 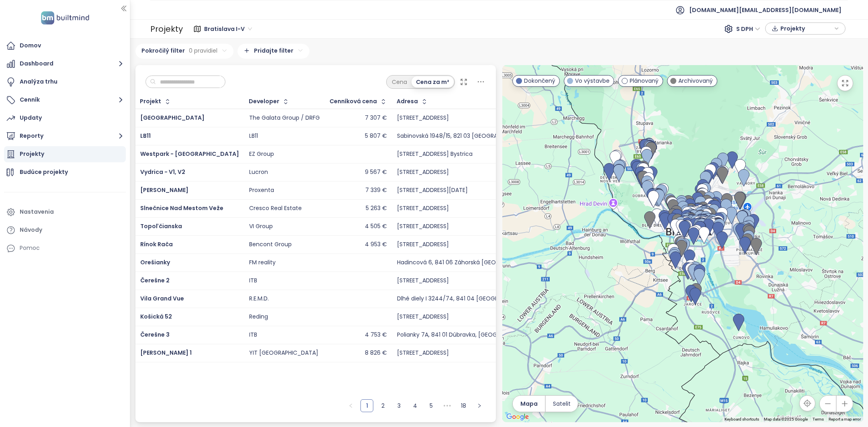 What do you see at coordinates (785, 419) in the screenshot?
I see `span: Map data ©2025 Google` at bounding box center [785, 419].